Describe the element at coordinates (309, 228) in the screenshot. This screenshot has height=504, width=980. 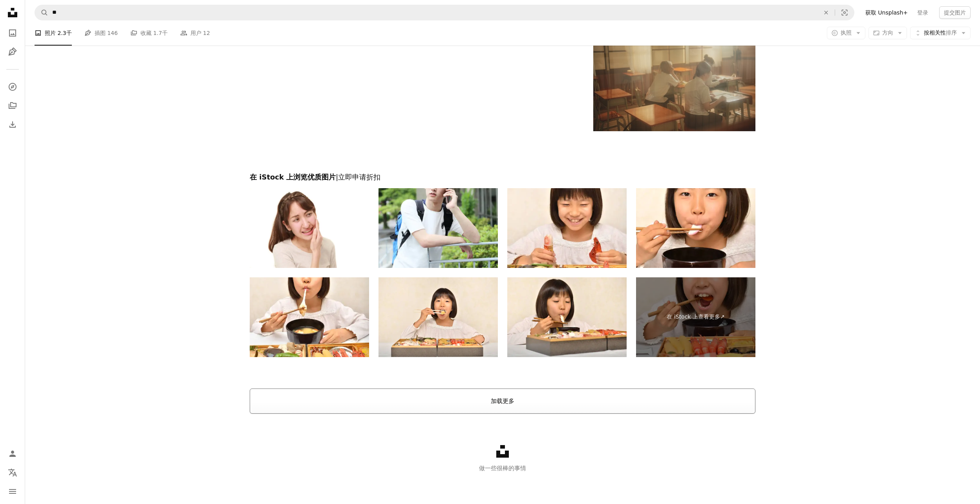
I see `img: 年轻的白人女性患有牙痛` at that location.